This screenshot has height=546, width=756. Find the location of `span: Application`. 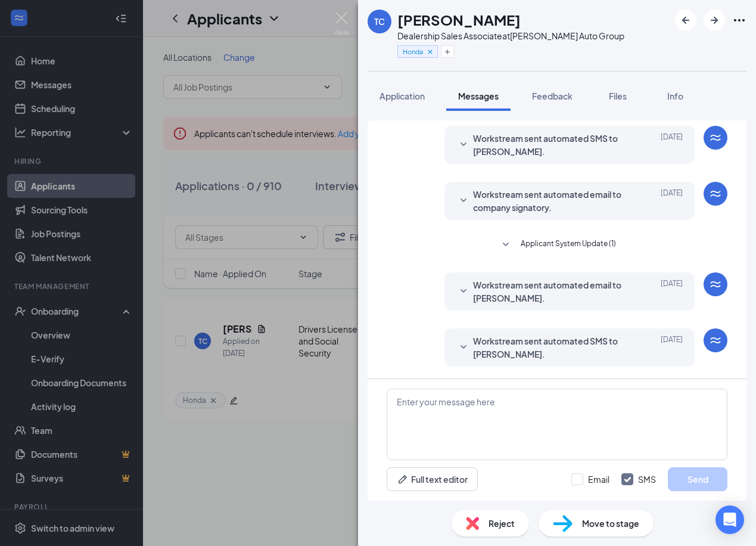

span: Application is located at coordinates (402, 96).